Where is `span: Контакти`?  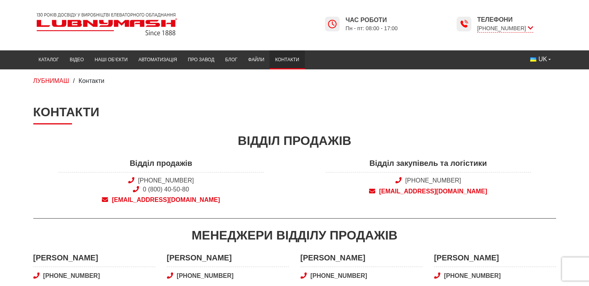 span: Контакти is located at coordinates (91, 81).